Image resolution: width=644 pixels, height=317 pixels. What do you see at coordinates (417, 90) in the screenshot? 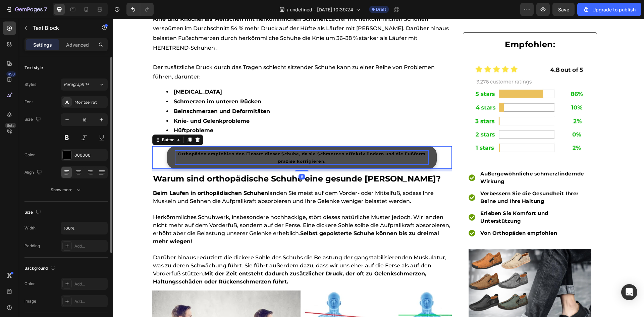
I see `img: gempages_518231226549535907-09c2c26e-f40c-4039-a253-b17efb154a1b.jpg` at bounding box center [417, 90].